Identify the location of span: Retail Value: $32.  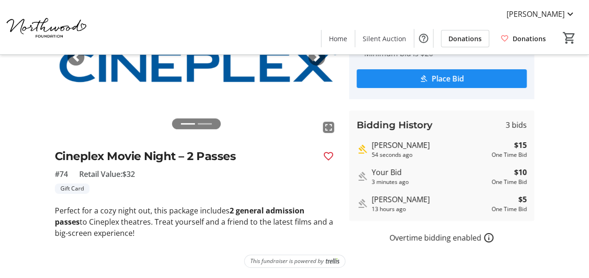
(107, 174).